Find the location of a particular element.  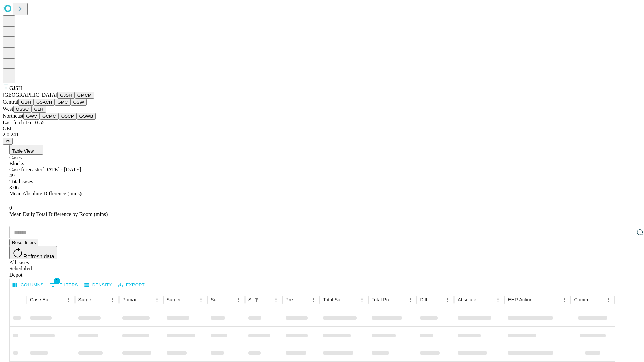

div: Difference is located at coordinates (426, 300).